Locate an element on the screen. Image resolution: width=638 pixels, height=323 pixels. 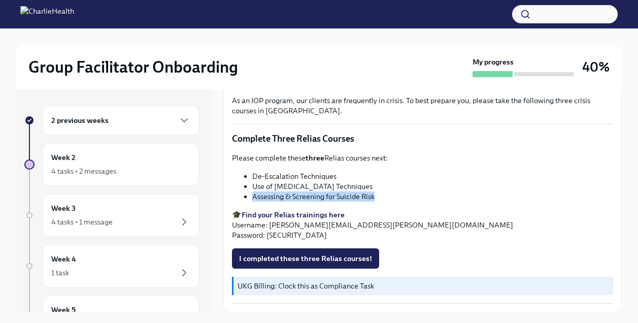
div: 1 task is located at coordinates (60, 272).